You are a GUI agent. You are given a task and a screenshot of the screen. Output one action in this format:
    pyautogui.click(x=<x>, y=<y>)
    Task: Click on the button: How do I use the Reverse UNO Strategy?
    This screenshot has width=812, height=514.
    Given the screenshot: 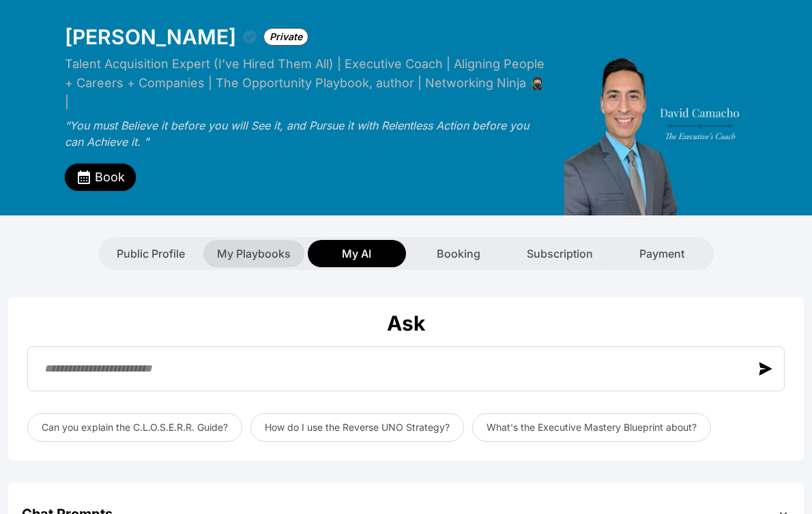 What is the action you would take?
    pyautogui.click(x=357, y=427)
    